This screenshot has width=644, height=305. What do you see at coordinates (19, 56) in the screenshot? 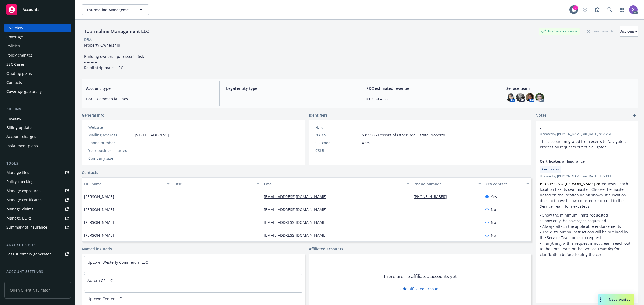
I see `div: Policy changes` at bounding box center [19, 56].